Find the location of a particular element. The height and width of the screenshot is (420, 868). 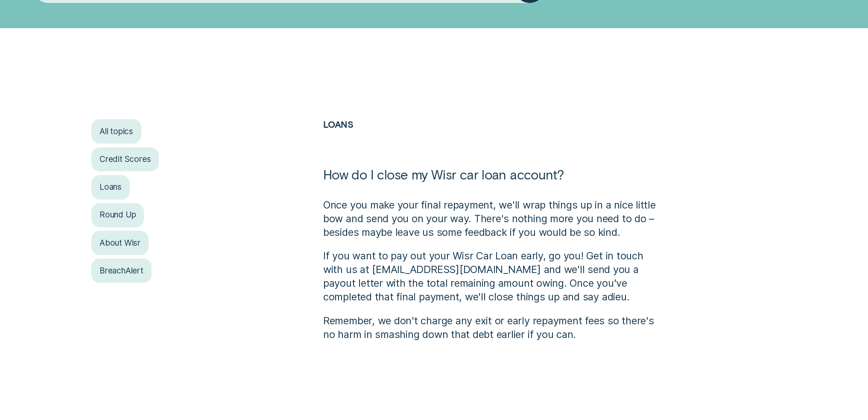

a: Credit Scores is located at coordinates (125, 160).